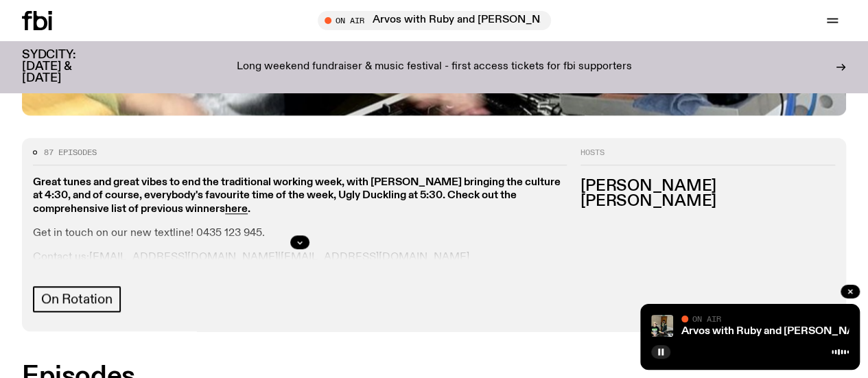 The height and width of the screenshot is (378, 868). What do you see at coordinates (435, 67) in the screenshot?
I see `p: Long weekend fundraiser & music festival - first access tickets for fbi supporters` at bounding box center [435, 67].